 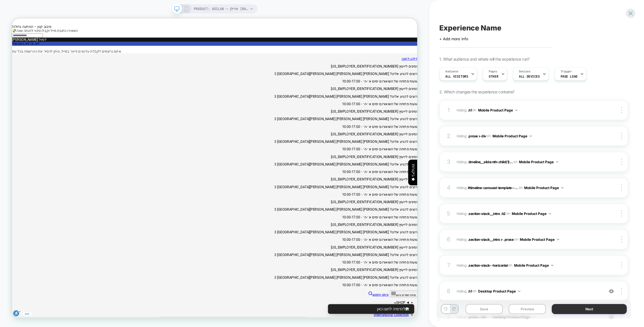 I want to click on div: 2, so click(x=449, y=136).